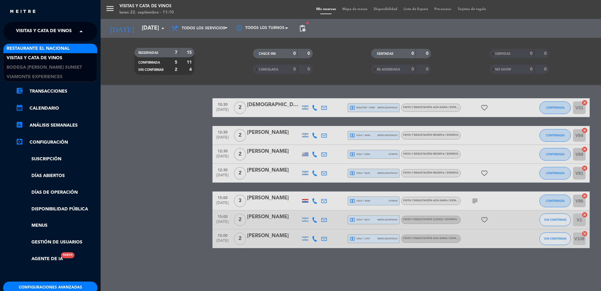 Image resolution: width=601 pixels, height=291 pixels. What do you see at coordinates (23, 12) in the screenshot?
I see `img: MEITRE` at bounding box center [23, 12].